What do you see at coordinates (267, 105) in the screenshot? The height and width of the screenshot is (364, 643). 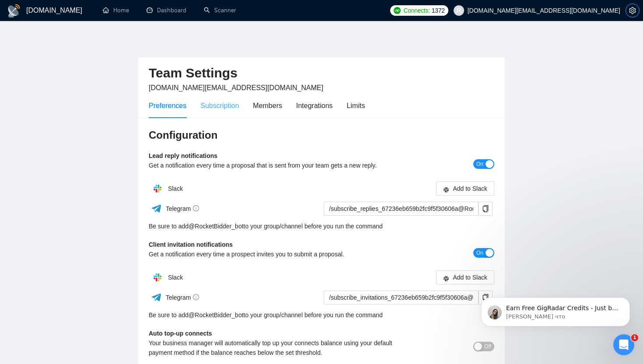 I see `div: Members` at bounding box center [267, 105].